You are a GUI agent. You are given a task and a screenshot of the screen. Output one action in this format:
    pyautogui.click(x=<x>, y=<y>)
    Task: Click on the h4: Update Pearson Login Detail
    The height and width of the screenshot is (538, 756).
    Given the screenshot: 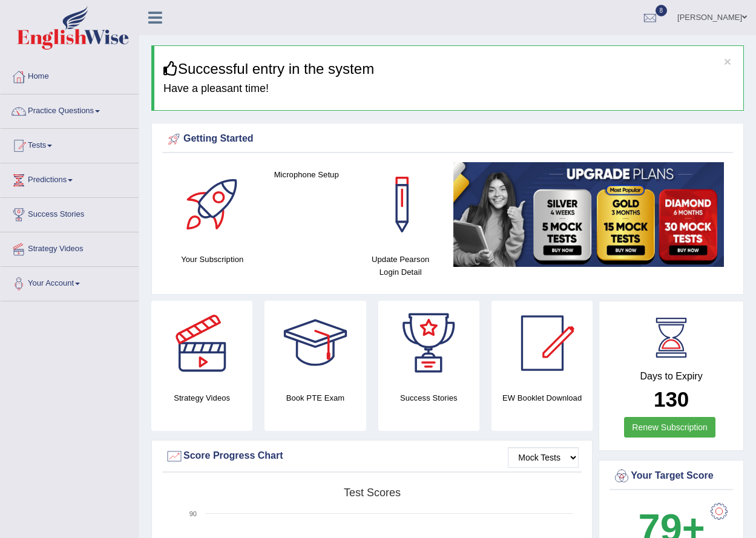 What is the action you would take?
    pyautogui.click(x=400, y=265)
    